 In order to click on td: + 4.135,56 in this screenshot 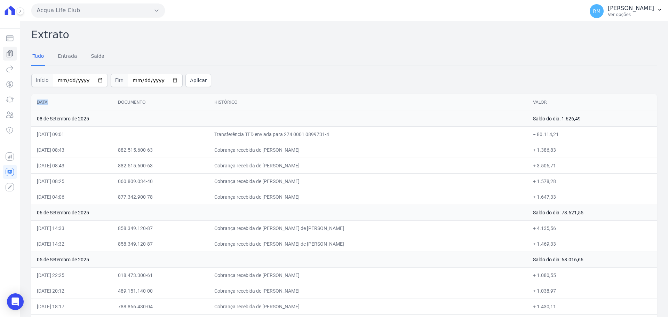, I will do `click(592, 228)`.